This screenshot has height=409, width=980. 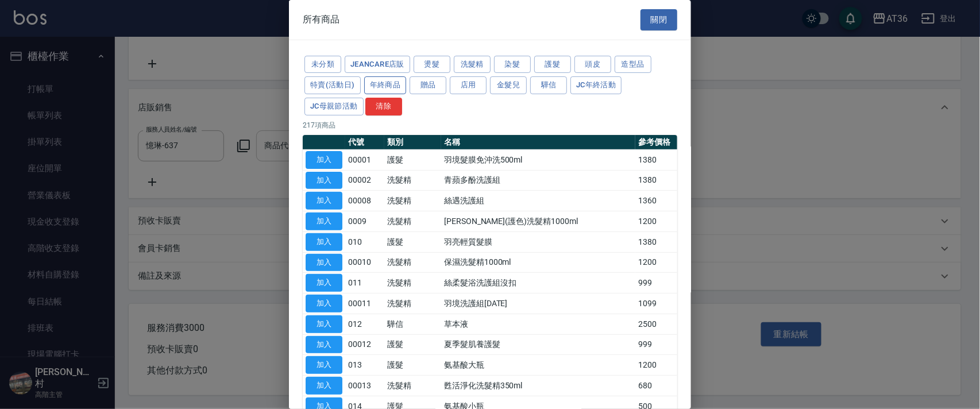 I want to click on button: JC年終活動, so click(x=596, y=85).